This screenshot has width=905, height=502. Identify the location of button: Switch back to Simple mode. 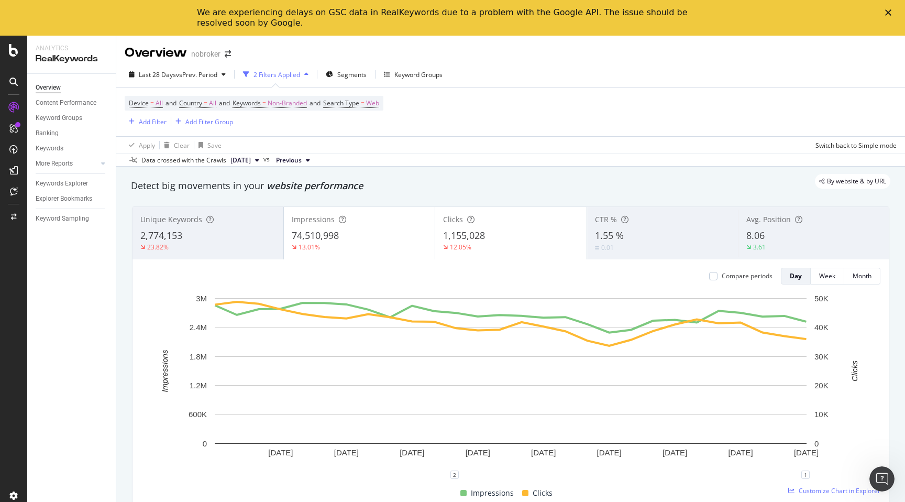
(854, 145).